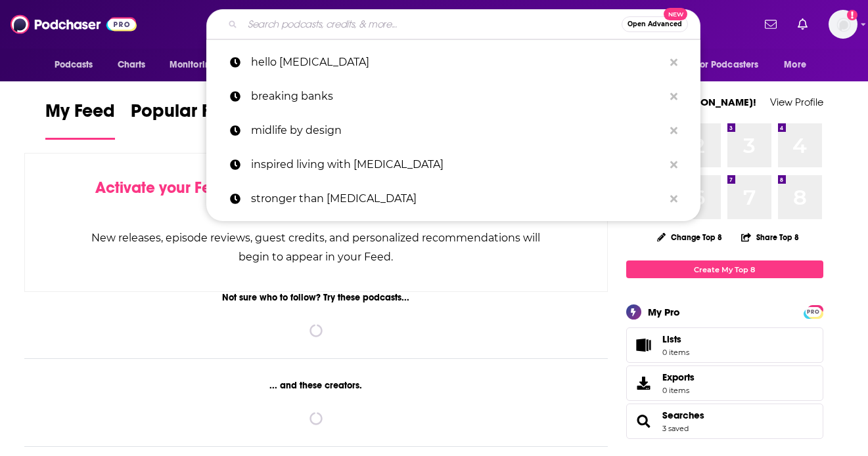 The width and height of the screenshot is (868, 456). I want to click on a: Lists, so click(724, 345).